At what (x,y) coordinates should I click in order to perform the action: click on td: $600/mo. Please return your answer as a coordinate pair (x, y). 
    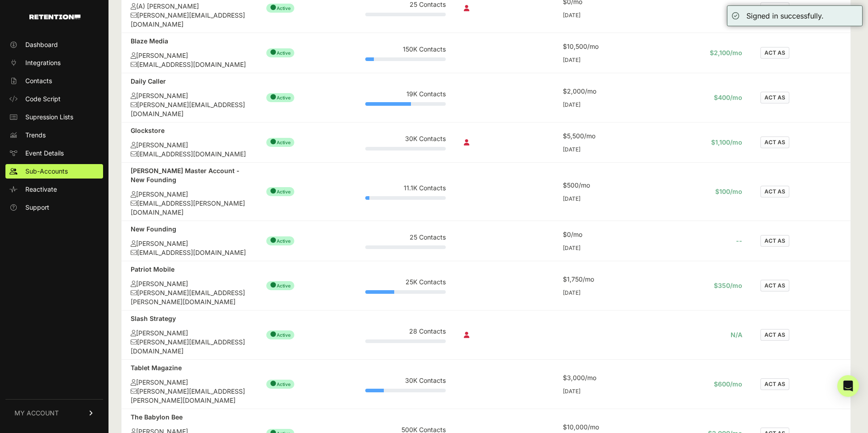
    Looking at the image, I should click on (702, 384).